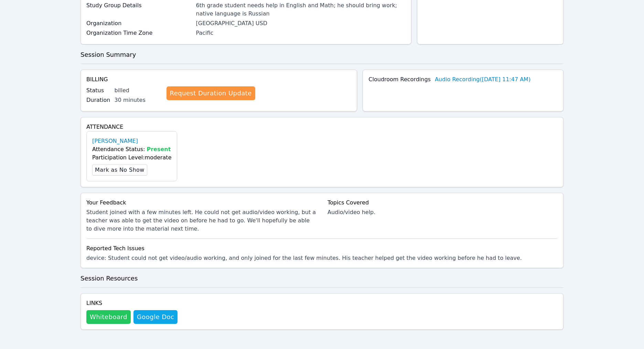  What do you see at coordinates (132, 158) in the screenshot?
I see `div: Participation Level: moderate` at bounding box center [132, 158].